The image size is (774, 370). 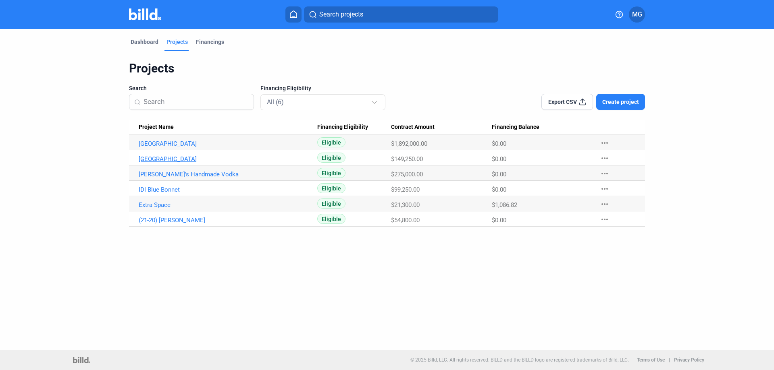 What do you see at coordinates (519, 360) in the screenshot?
I see `p: © 2025 Billd, LLC. All rights reserved. BILLD and the BILLD logo are registered trademarks of Bil...` at bounding box center [519, 360].